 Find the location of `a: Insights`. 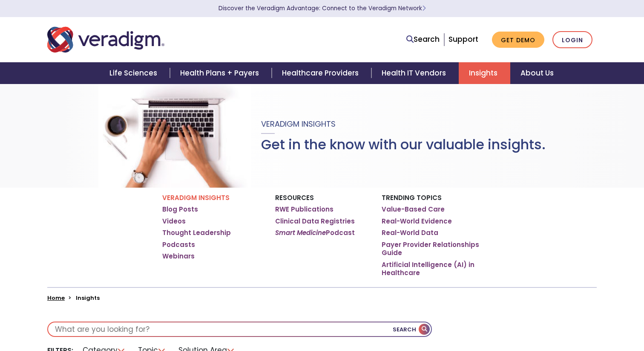

a: Insights is located at coordinates (484, 73).